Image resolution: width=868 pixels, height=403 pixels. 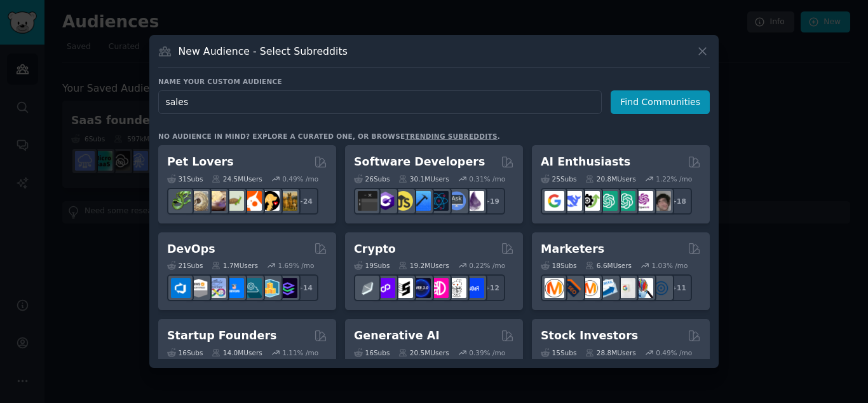 What do you see at coordinates (487, 353) in the screenshot?
I see `div: 0.39 % /mo` at bounding box center [487, 353].